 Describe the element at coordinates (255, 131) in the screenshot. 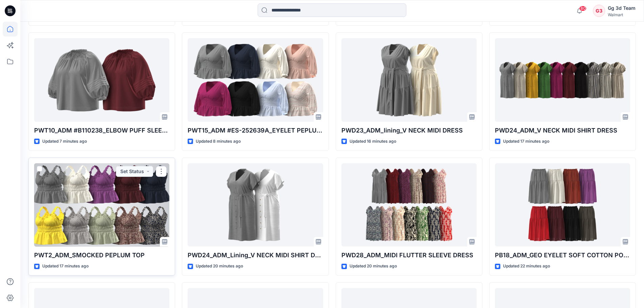

I see `p: PWT15_ADM #ES-252639A_EYELET PEPLUM TOP` at that location.